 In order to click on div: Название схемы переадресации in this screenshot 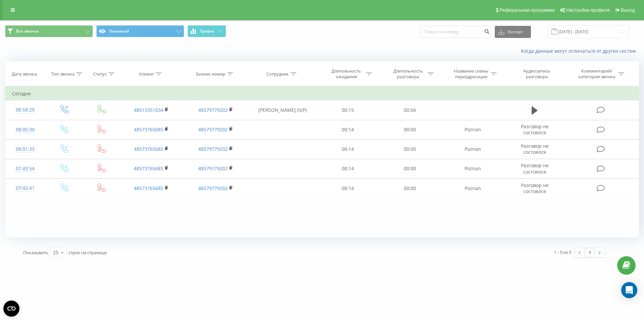, I will do `click(471, 74)`.